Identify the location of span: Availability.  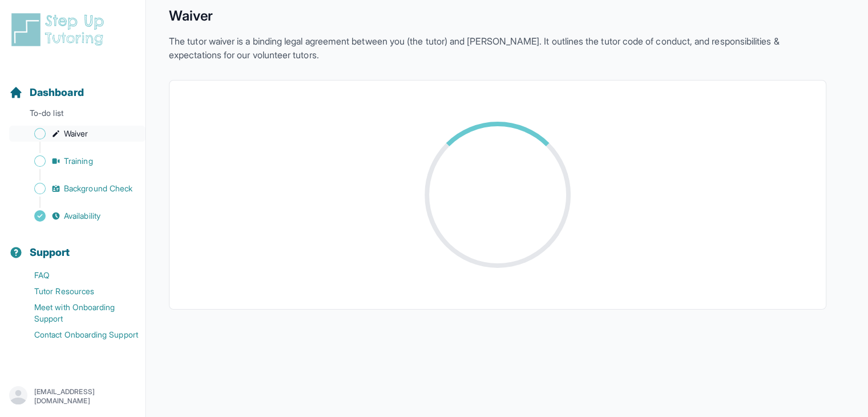
(82, 216).